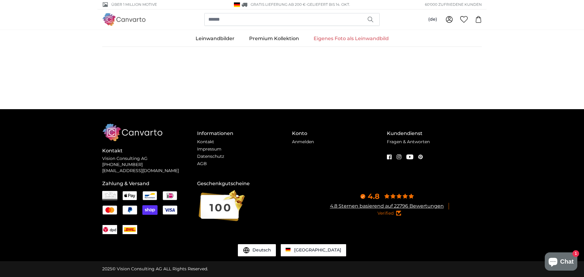 The image size is (584, 277). Describe the element at coordinates (329, 4) in the screenshot. I see `span: Geliefert bis 14. Okt.` at that location.